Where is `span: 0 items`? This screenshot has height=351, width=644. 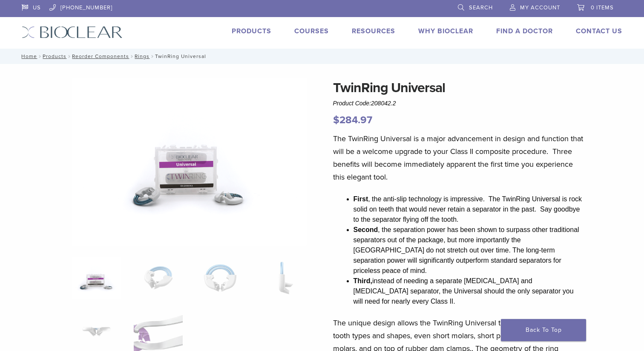
span: 0 items is located at coordinates (602, 7).